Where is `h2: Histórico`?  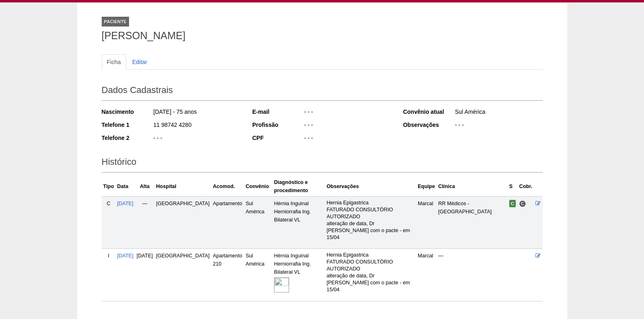
h2: Histórico is located at coordinates (322, 163).